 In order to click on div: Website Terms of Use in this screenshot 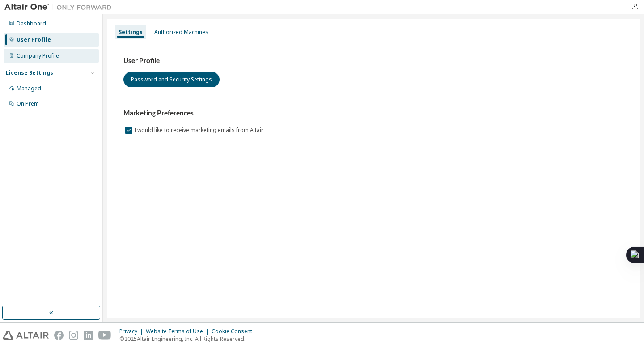, I will do `click(178, 331)`.